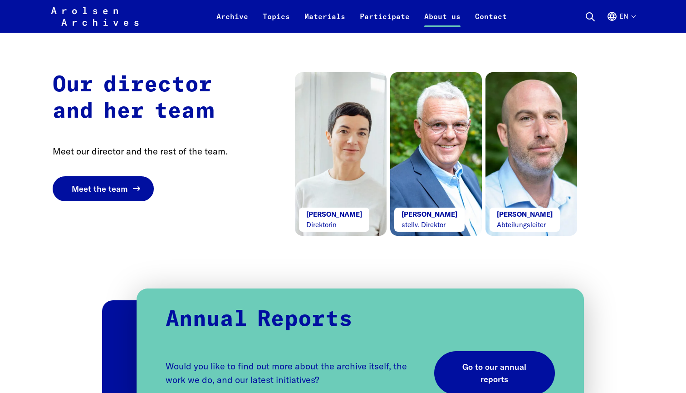 The width and height of the screenshot is (686, 393). Describe the element at coordinates (525, 219) in the screenshot. I see `figcaption: Abteilungsleiter` at that location.